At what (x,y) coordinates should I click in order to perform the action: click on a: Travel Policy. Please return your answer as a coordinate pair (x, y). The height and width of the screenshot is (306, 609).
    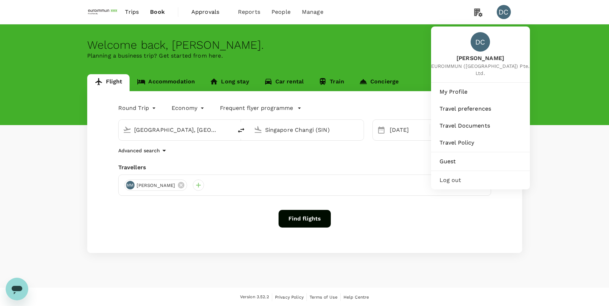
    Looking at the image, I should click on (480, 143).